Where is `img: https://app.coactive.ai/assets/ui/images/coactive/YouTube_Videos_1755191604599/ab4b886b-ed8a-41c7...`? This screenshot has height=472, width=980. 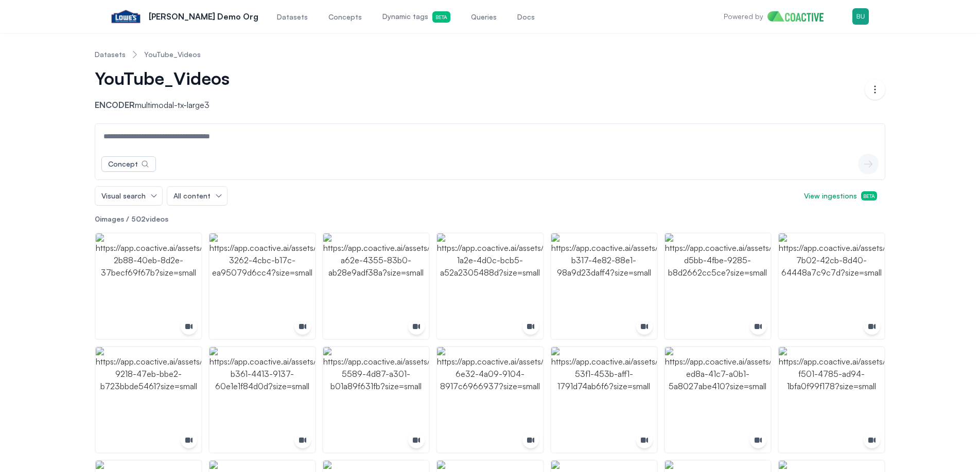 img: https://app.coactive.ai/assets/ui/images/coactive/YouTube_Videos_1755191604599/ab4b886b-ed8a-41c7... is located at coordinates (718, 399).